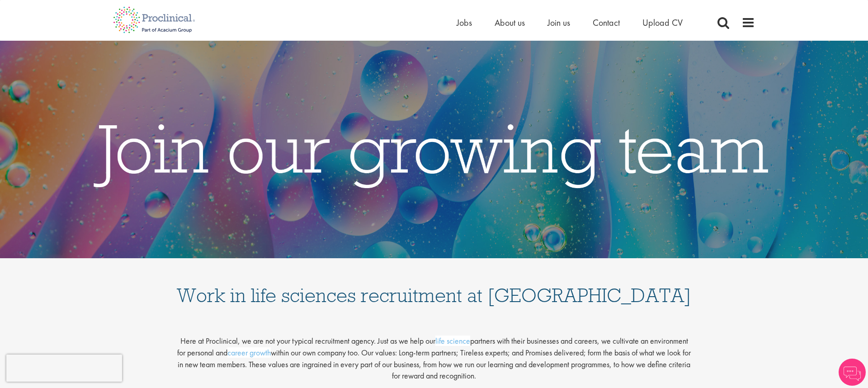 The image size is (868, 388). What do you see at coordinates (559, 23) in the screenshot?
I see `a: Join us` at bounding box center [559, 23].